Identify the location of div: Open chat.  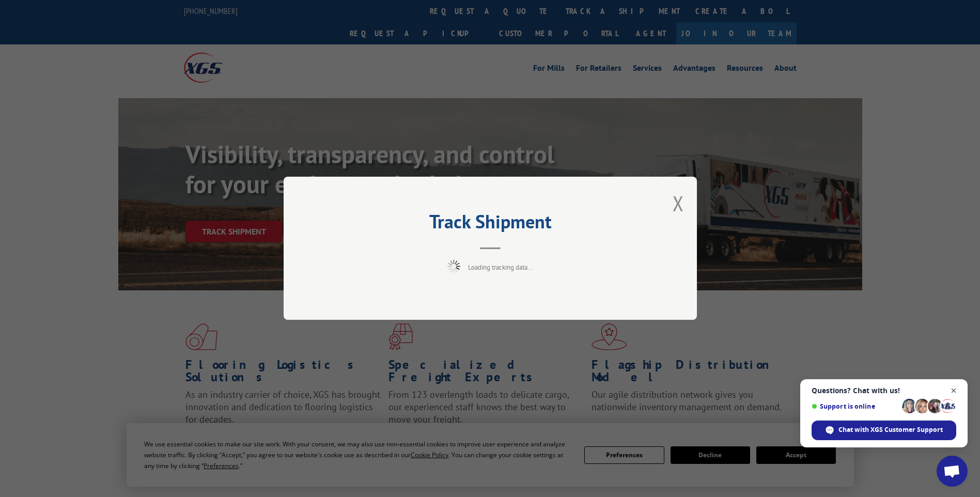
(952, 471).